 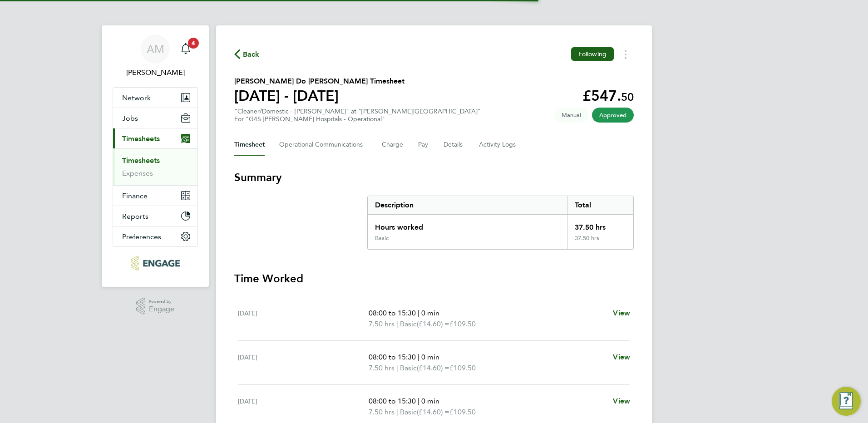 I want to click on span: AM, so click(x=155, y=49).